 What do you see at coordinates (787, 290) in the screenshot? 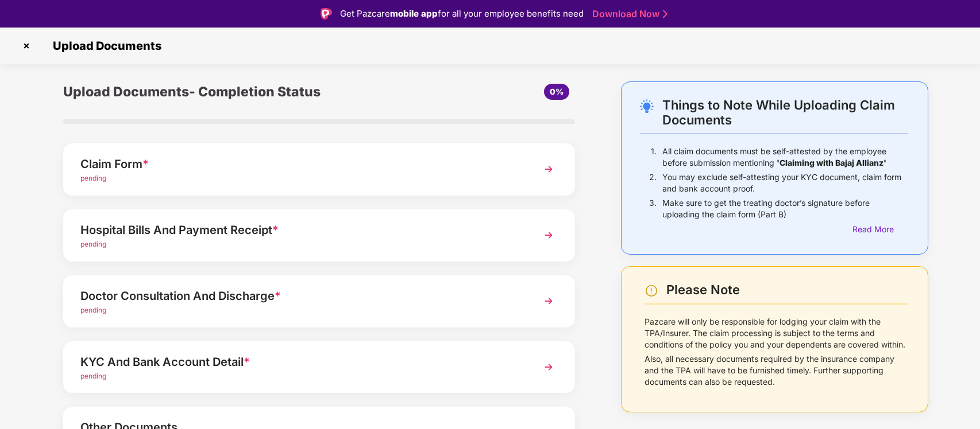
I see `div: Please Note` at bounding box center [787, 290].